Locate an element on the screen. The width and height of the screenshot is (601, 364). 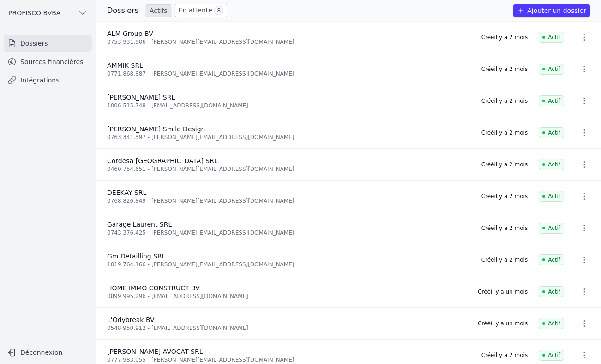
span: 8 is located at coordinates (218, 11).